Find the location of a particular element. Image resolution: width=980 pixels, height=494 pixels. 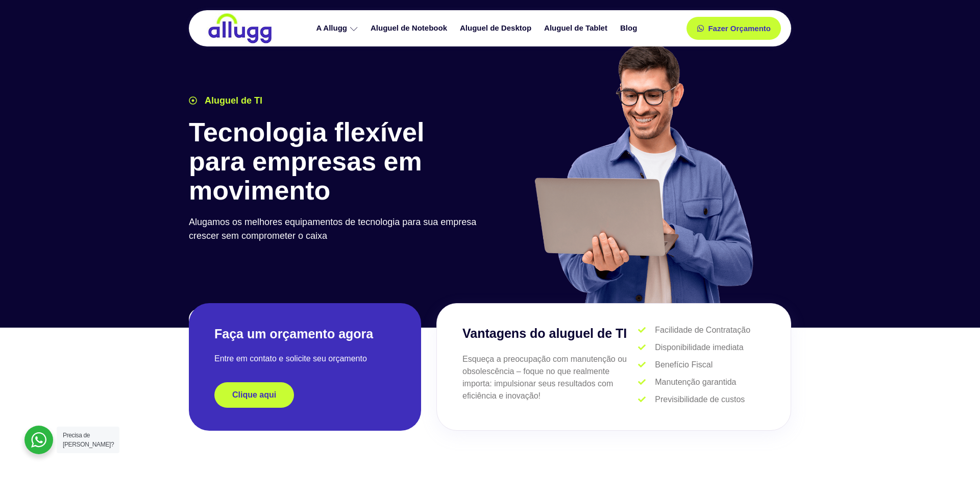

a: Aluguel de Desktop is located at coordinates (497, 28).